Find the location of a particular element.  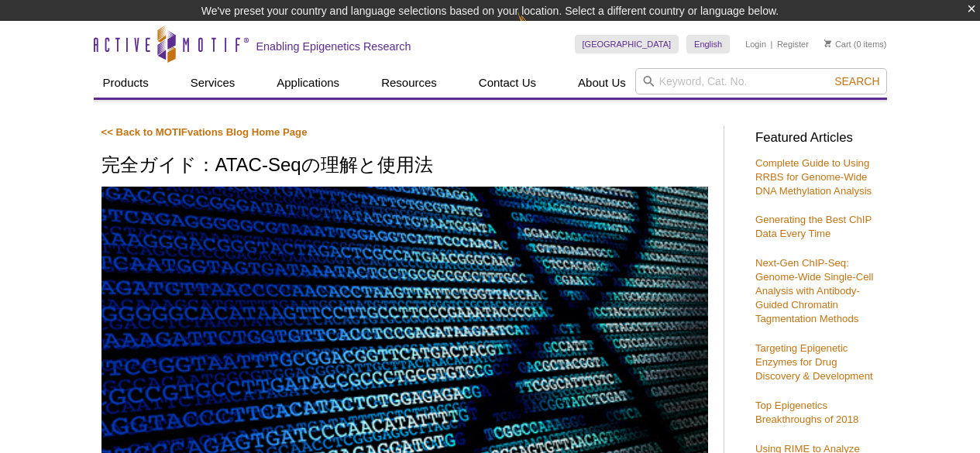

h3: Featured Articles is located at coordinates (817, 138).